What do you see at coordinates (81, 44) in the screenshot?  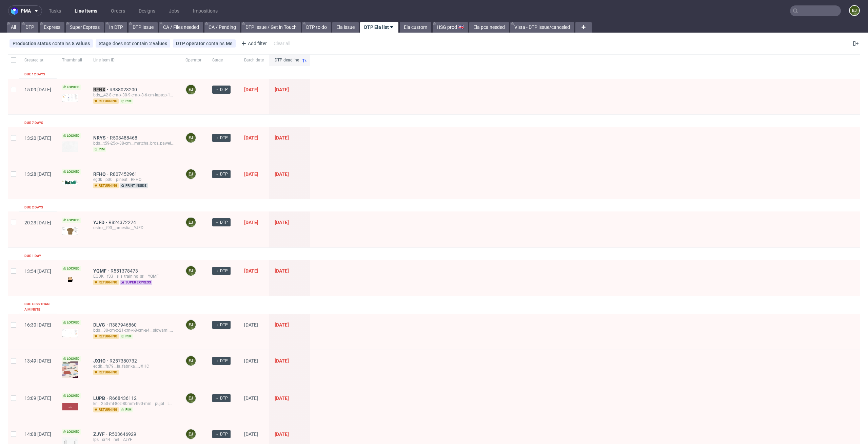 I see `div: 8 values` at bounding box center [81, 44].